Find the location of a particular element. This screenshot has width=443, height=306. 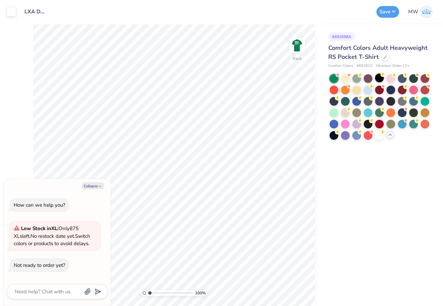

div: Back is located at coordinates (297, 59).